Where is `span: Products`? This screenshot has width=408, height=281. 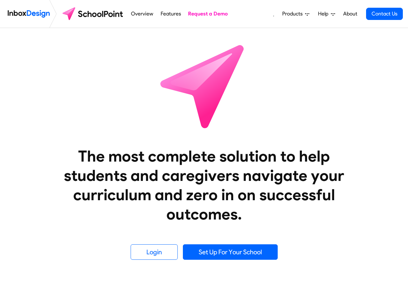 span: Products is located at coordinates (293, 14).